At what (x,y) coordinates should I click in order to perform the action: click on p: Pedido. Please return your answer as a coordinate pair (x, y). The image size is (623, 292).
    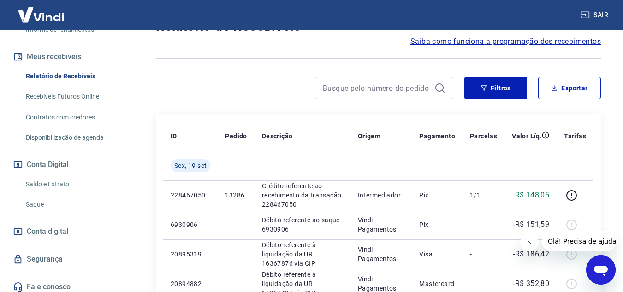
    Looking at the image, I should click on (236, 136).